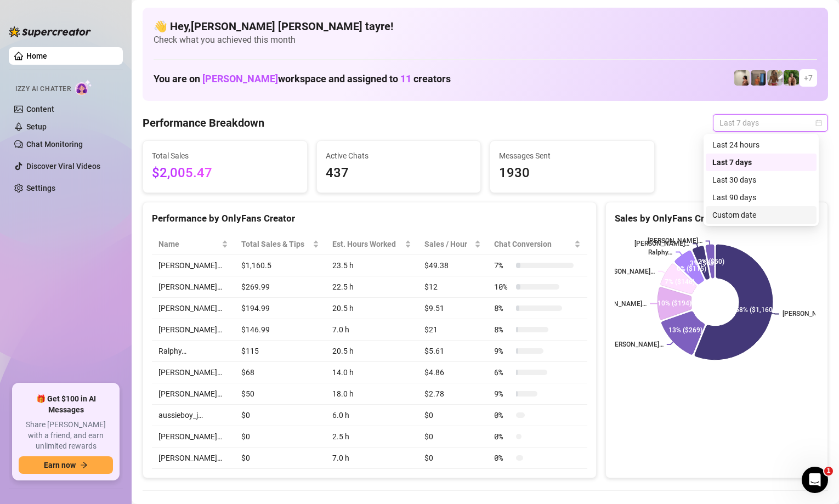 Image resolution: width=839 pixels, height=504 pixels. Describe the element at coordinates (503, 287) in the screenshot. I see `span: 10 %` at that location.